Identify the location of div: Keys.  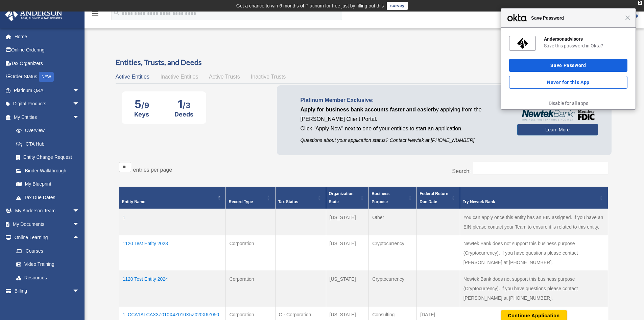
(142, 114).